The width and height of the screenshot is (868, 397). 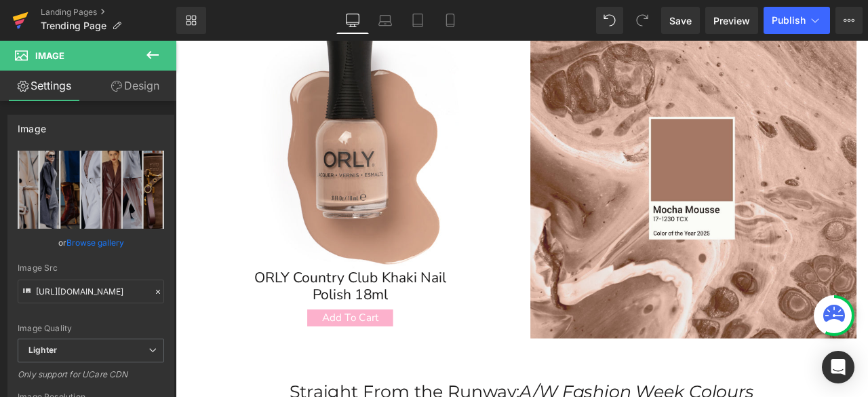 I want to click on a: ORLY Country Club Khaki Nail Polish 18ml, so click(x=207, y=291).